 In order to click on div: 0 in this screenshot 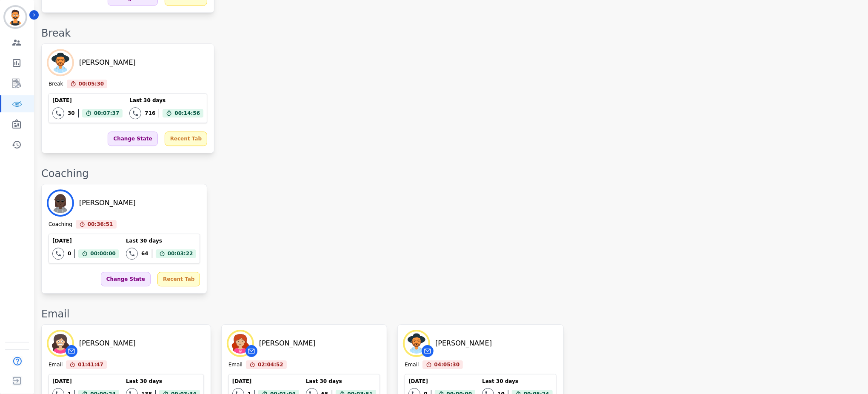, I will do `click(70, 254)`.